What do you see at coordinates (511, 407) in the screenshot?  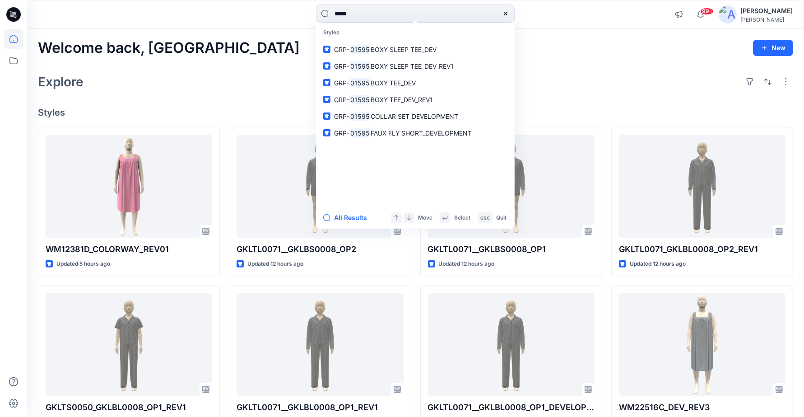 I see `p: GKLTL0071__GKLBL0008_OP1_DEVELOPMENT` at bounding box center [511, 407].